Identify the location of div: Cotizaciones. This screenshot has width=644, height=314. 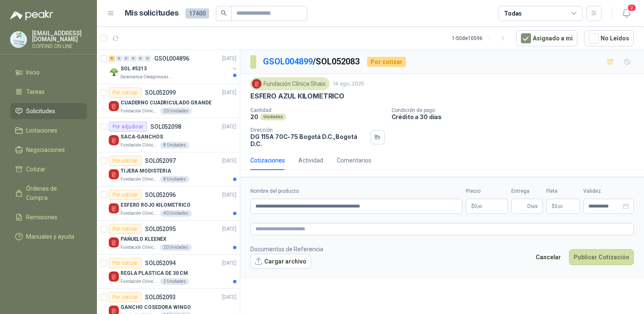
(268, 160).